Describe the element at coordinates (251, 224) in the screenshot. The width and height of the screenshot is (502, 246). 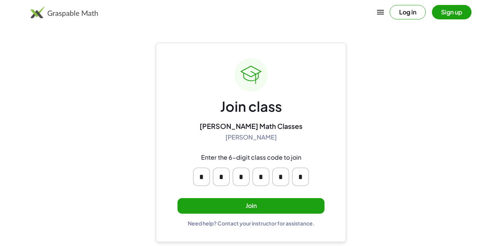
I see `div: Need help? Contact your instructor for assistance.` at that location.